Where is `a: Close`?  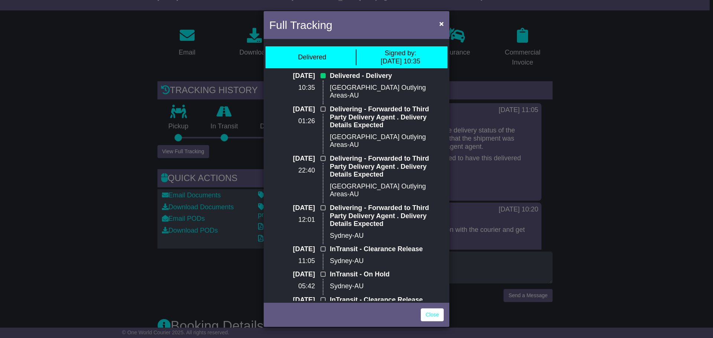 a: Close is located at coordinates (432, 315).